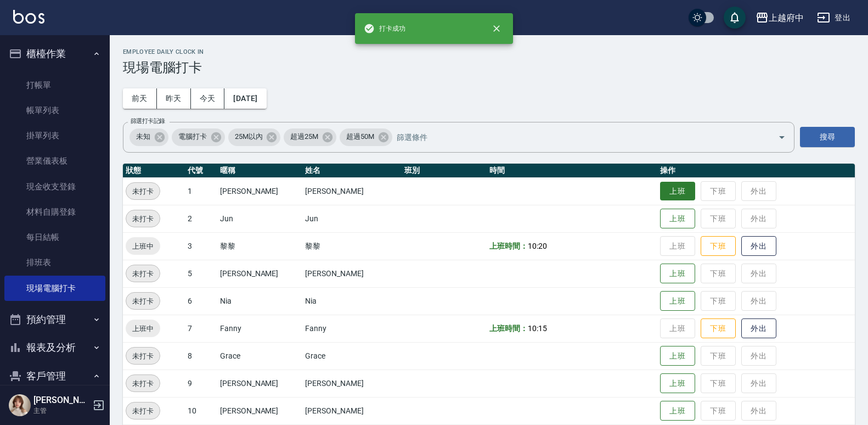 The height and width of the screenshot is (425, 868). Describe the element at coordinates (779, 17) in the screenshot. I see `button: 上越府中` at that location.